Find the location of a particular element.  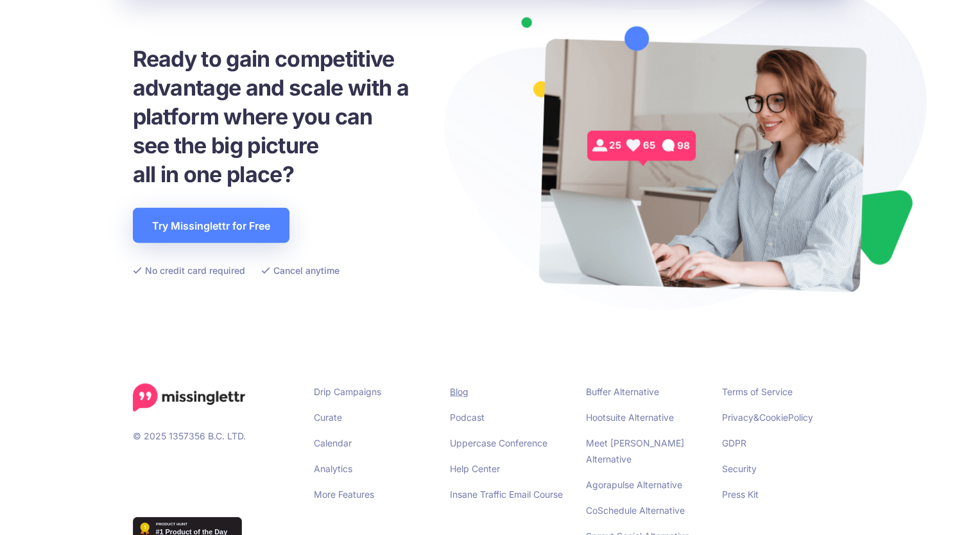

a: Blog is located at coordinates (459, 391).